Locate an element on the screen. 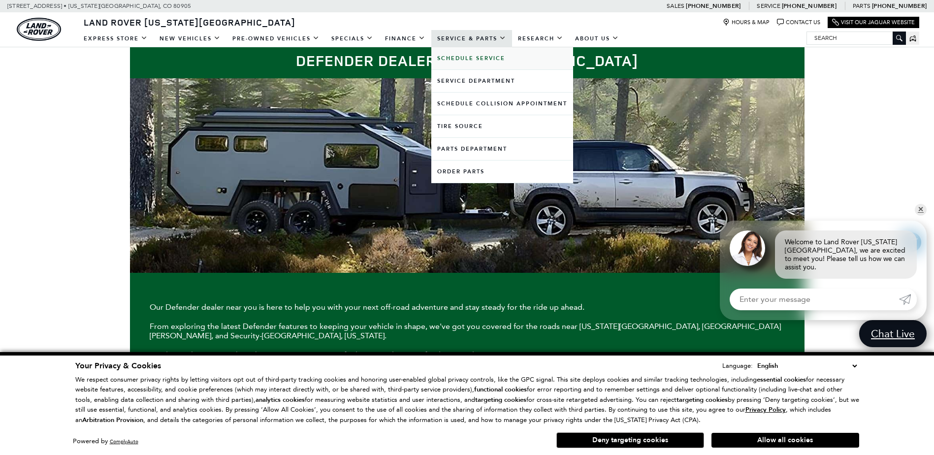 The image size is (934, 455). a: Specials is located at coordinates (352, 38).